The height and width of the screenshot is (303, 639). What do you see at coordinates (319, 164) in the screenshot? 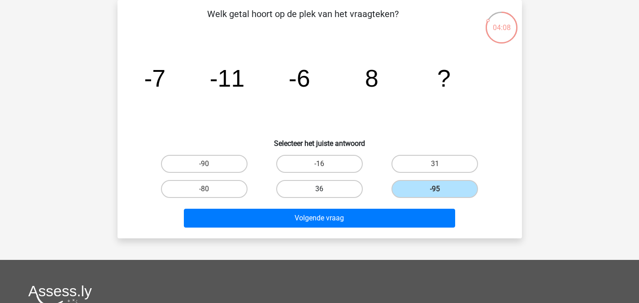
I see `label: -16` at bounding box center [319, 164].